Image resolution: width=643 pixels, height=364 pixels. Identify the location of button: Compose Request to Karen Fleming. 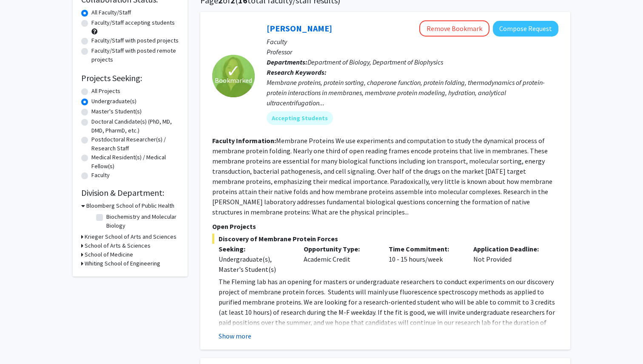
(525, 29).